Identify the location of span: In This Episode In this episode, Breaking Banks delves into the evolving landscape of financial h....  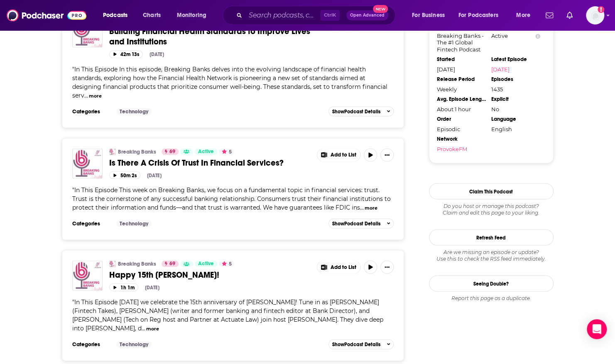
(230, 81).